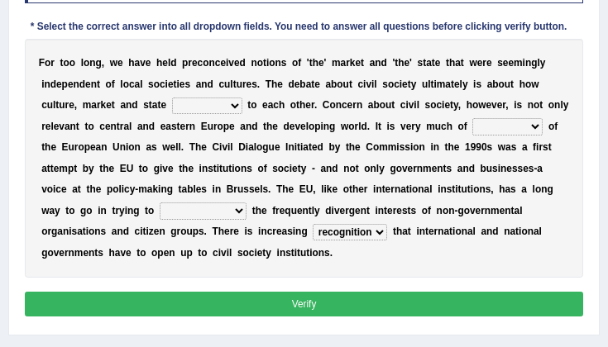 The height and width of the screenshot is (347, 608). I want to click on b: b, so click(375, 105).